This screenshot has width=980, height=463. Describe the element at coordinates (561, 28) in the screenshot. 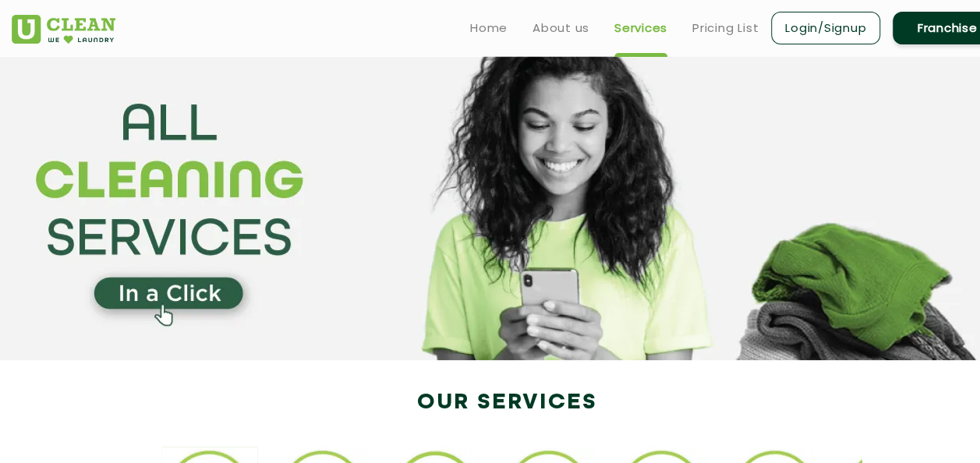

I see `a: About us` at that location.